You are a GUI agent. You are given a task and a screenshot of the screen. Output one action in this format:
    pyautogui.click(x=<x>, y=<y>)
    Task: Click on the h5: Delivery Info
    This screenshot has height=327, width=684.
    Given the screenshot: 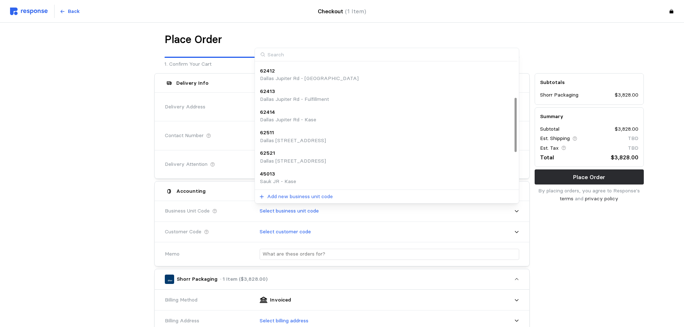 What is the action you would take?
    pyautogui.click(x=193, y=83)
    